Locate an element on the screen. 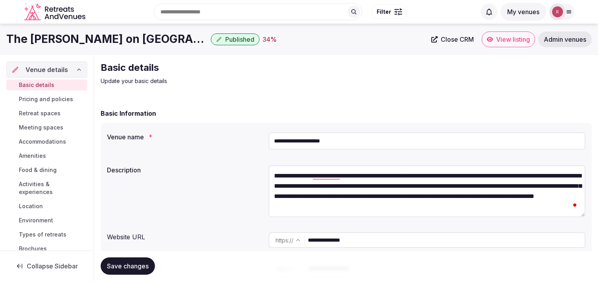 The image size is (598, 281). div: Website URL is located at coordinates (184, 235).